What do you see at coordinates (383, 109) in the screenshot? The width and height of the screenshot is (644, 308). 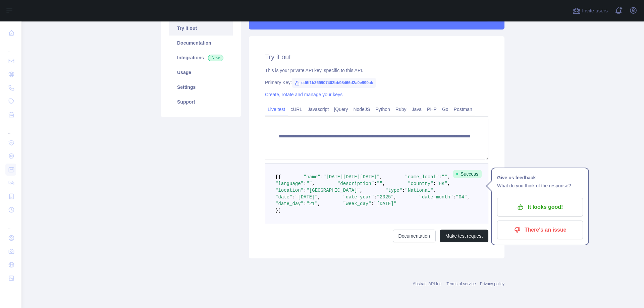 I see `a: Python` at bounding box center [383, 109].